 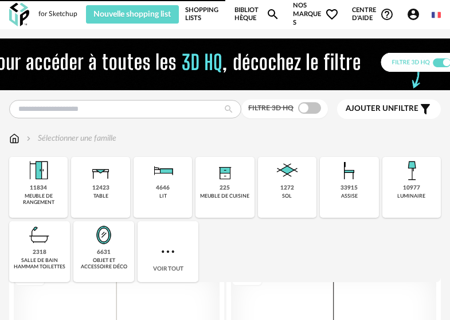 What do you see at coordinates (163, 170) in the screenshot?
I see `img: Literie.png` at bounding box center [163, 170].